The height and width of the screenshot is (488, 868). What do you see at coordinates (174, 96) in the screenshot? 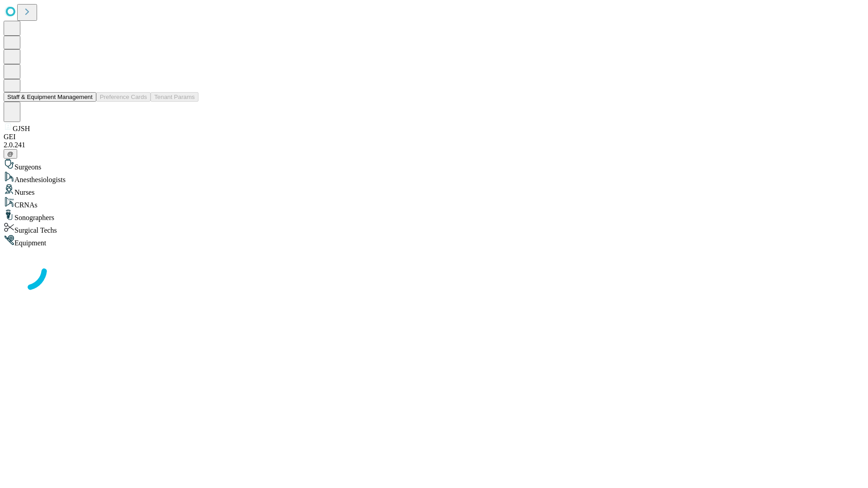
I see `button: Tenant Params` at bounding box center [174, 96].